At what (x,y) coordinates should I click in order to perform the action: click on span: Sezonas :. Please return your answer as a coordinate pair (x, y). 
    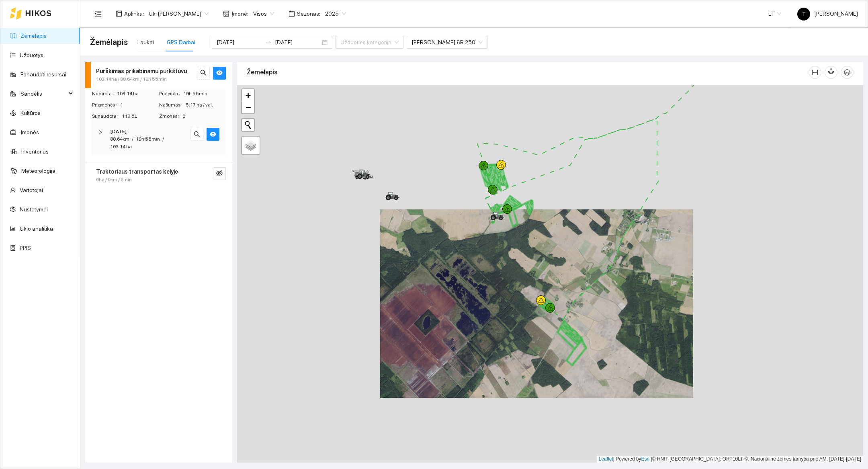
    Looking at the image, I should click on (309, 13).